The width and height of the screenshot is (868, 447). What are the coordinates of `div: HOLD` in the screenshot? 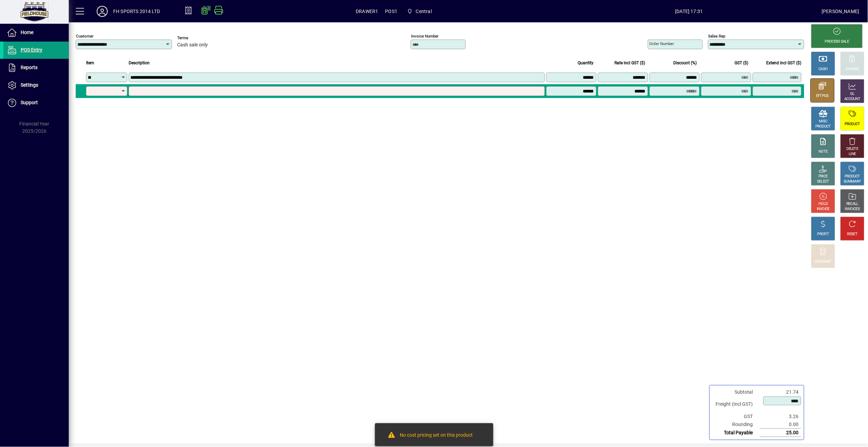 It's located at (823, 204).